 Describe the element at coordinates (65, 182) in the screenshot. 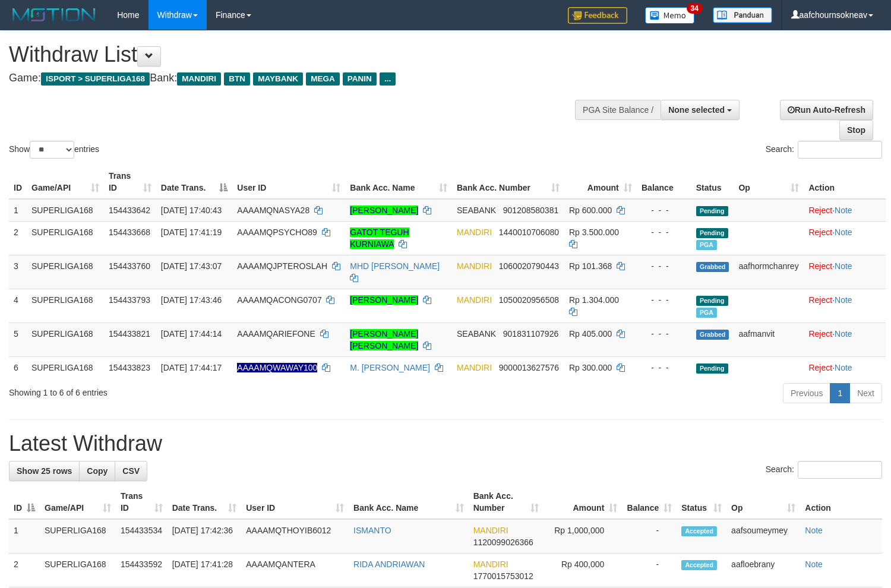

I see `th: Game/API: activate to sort column ascending` at that location.